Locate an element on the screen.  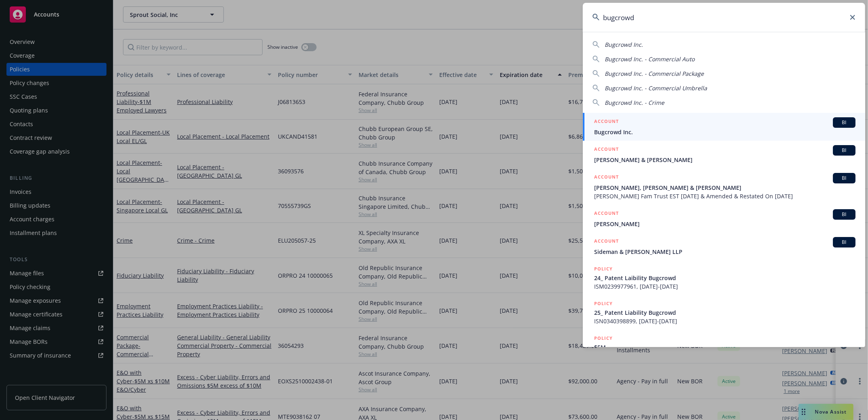
span: 24_ Patent Laibility Bugcrowd is located at coordinates (725, 278).